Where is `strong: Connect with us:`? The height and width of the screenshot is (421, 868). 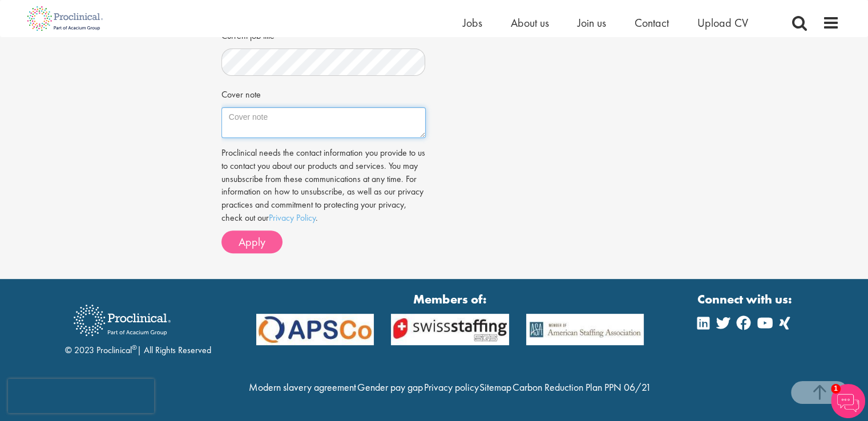 strong: Connect with us: is located at coordinates (746, 299).